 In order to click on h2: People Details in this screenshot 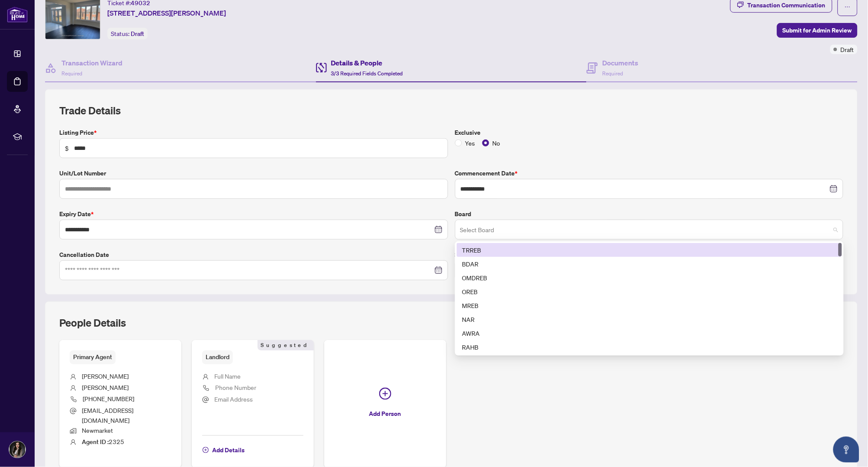, I will do `click(93, 323)`.